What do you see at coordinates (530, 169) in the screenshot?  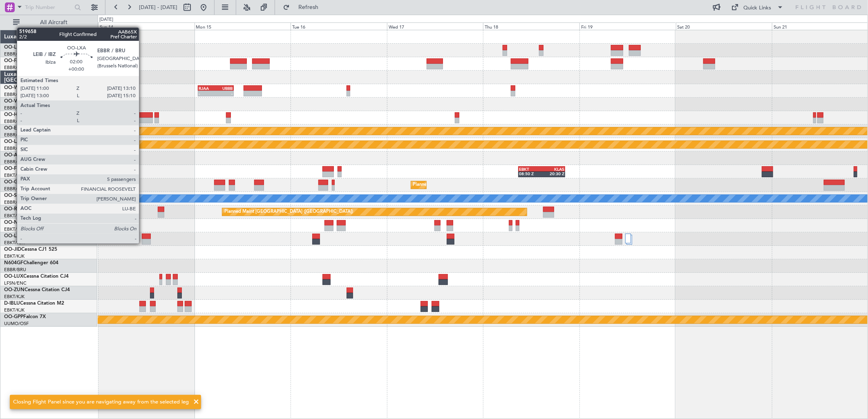 I see `div: EBKT` at bounding box center [530, 169].